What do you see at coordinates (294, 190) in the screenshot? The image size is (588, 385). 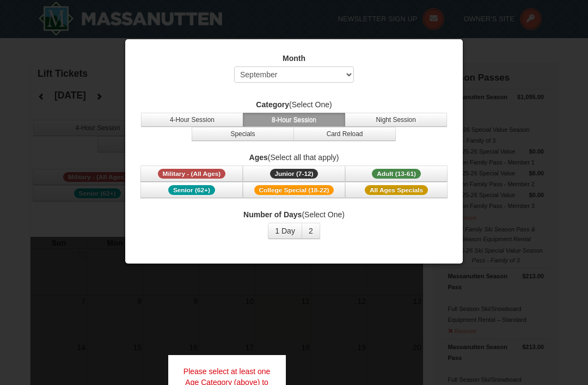 I see `span: College Special (18-22)` at bounding box center [294, 190].